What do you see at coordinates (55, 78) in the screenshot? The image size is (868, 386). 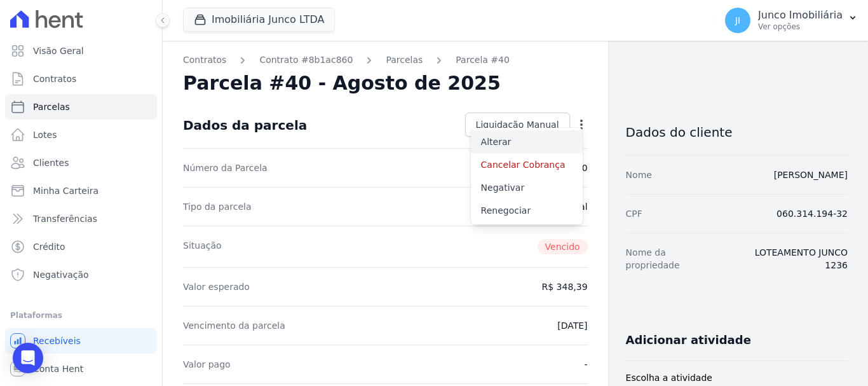 I see `span: Contratos` at bounding box center [55, 78].